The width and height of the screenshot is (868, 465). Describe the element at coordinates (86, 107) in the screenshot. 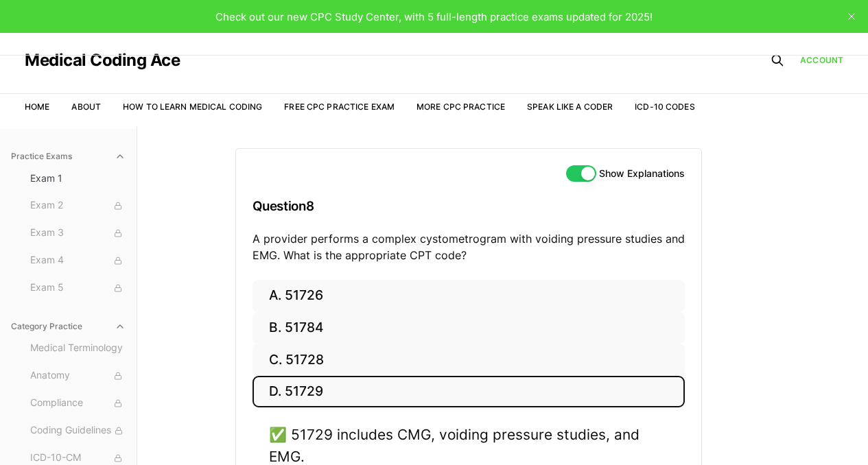

I see `a: About` at that location.